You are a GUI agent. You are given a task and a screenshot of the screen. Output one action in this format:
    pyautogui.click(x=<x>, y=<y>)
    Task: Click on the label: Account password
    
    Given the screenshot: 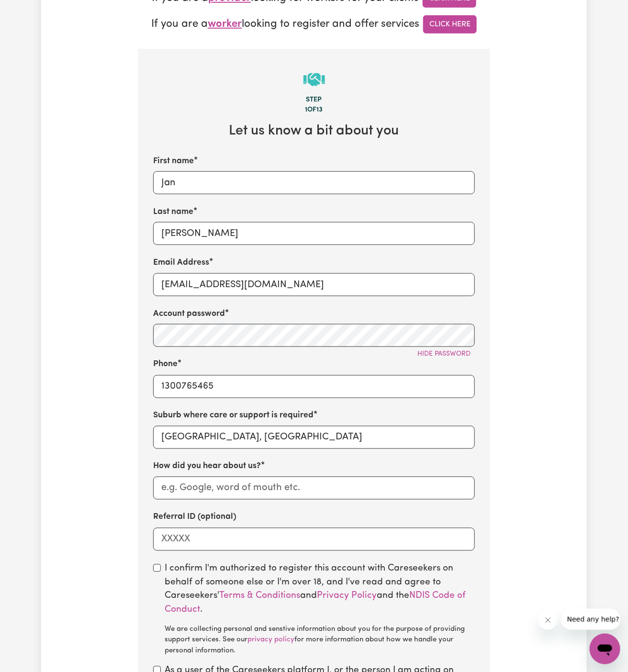 What is the action you would take?
    pyautogui.click(x=189, y=314)
    